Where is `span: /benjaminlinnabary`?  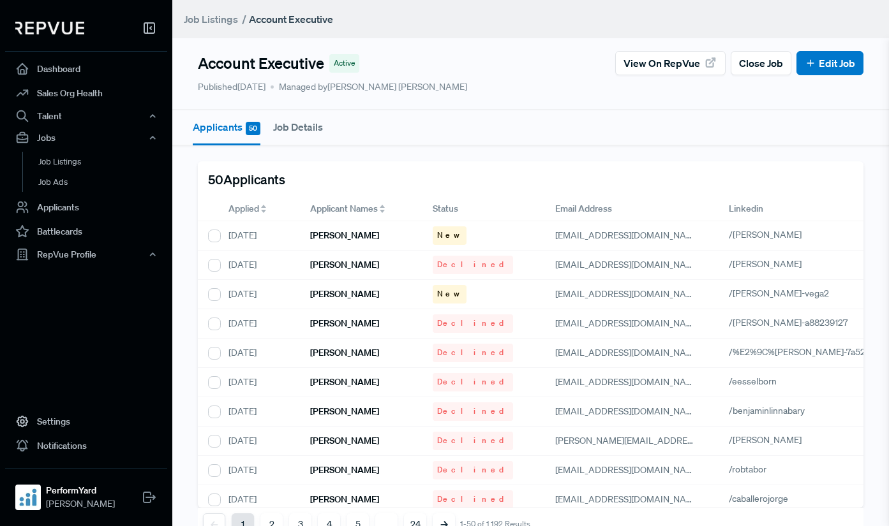 span: /benjaminlinnabary is located at coordinates (766, 411).